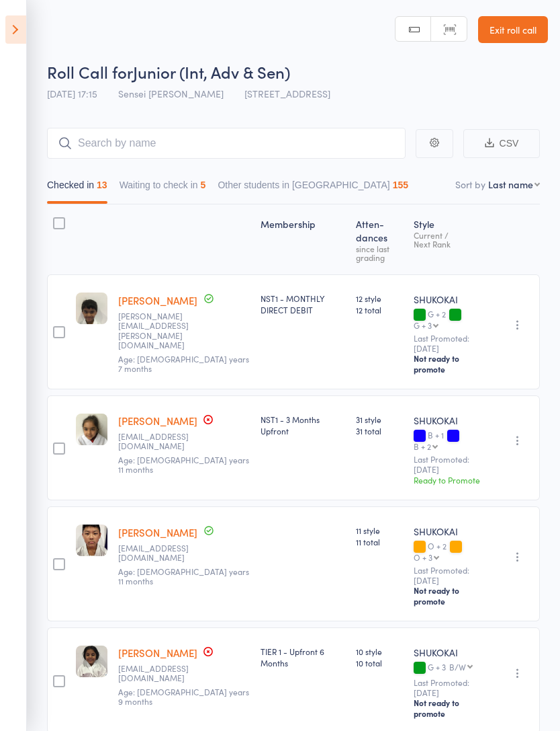 The width and height of the screenshot is (560, 731). I want to click on span: 11 style, so click(380, 530).